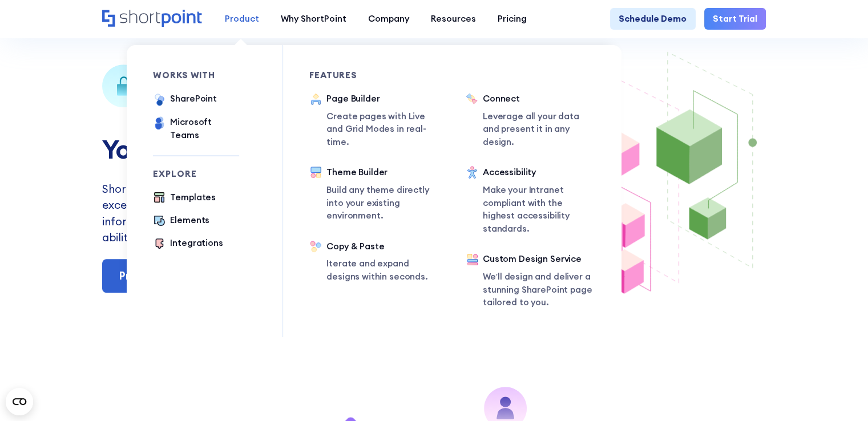 This screenshot has width=868, height=421. What do you see at coordinates (313, 19) in the screenshot?
I see `div: Why ShortPoint` at bounding box center [313, 19].